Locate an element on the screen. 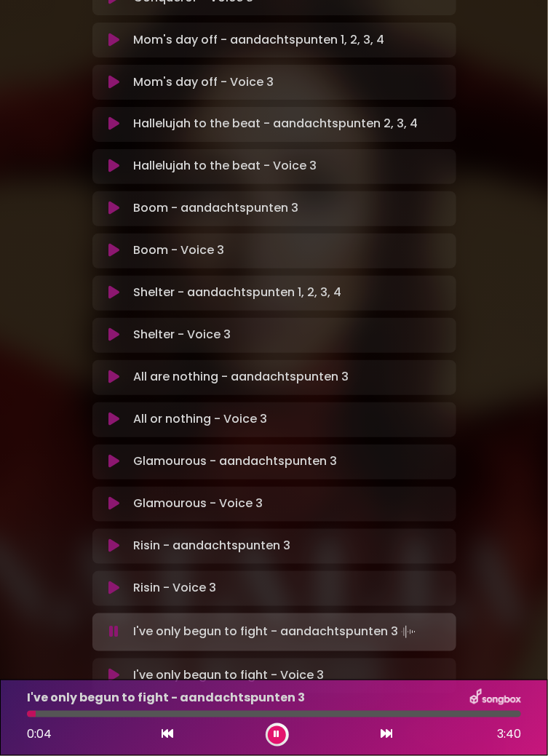 Image resolution: width=548 pixels, height=756 pixels. p: Hallelujah to the beat - Voice 3 is located at coordinates (225, 167).